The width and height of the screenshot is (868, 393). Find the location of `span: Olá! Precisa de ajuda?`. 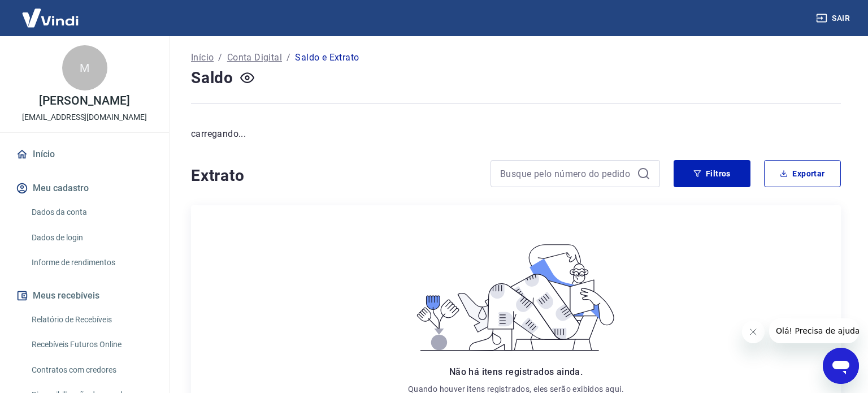

span: Olá! Precisa de ajuda? is located at coordinates (51, 12).